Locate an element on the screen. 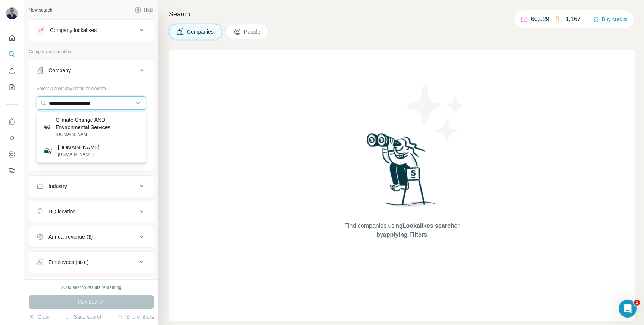 The height and width of the screenshot is (325, 644). button: Technologies is located at coordinates (91, 287).